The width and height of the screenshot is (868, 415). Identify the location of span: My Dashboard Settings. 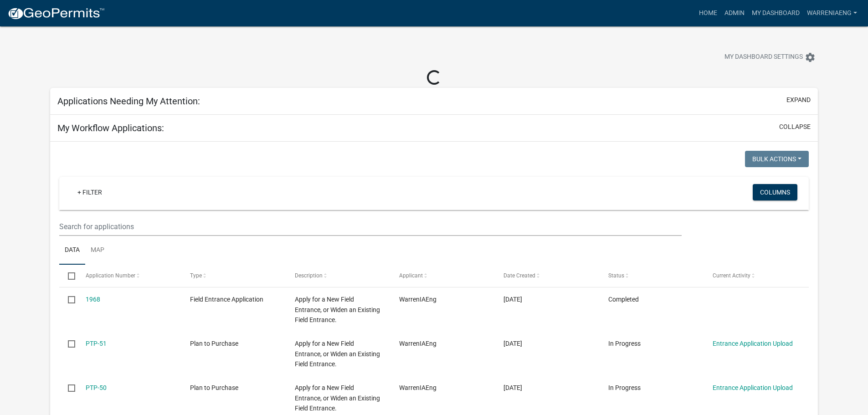
(763, 58).